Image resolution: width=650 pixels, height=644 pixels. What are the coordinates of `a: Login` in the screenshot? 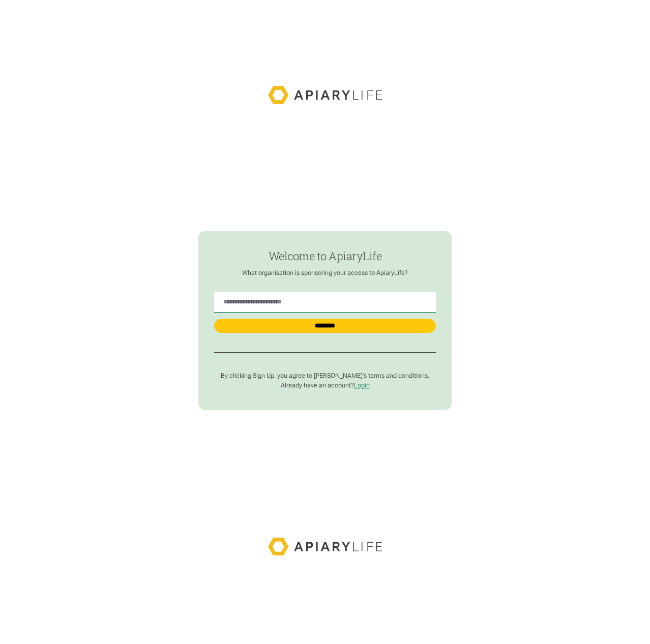 It's located at (362, 385).